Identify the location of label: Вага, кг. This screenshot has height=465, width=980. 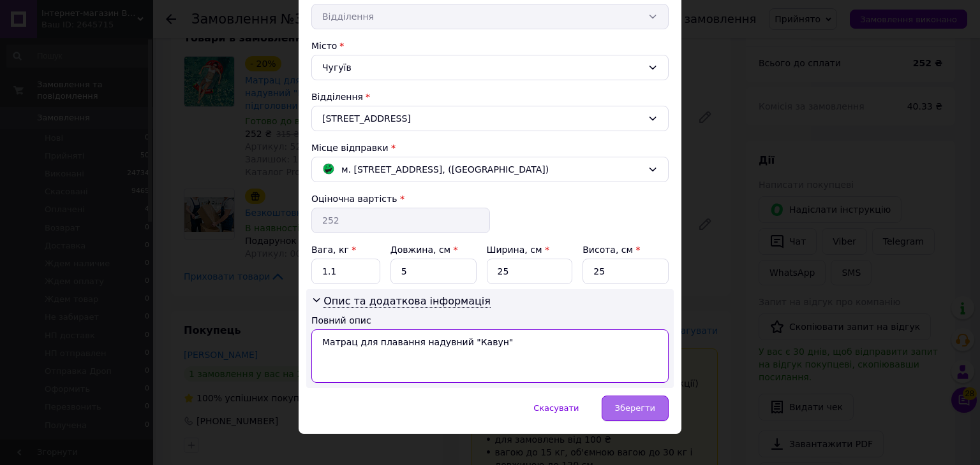
(334, 250).